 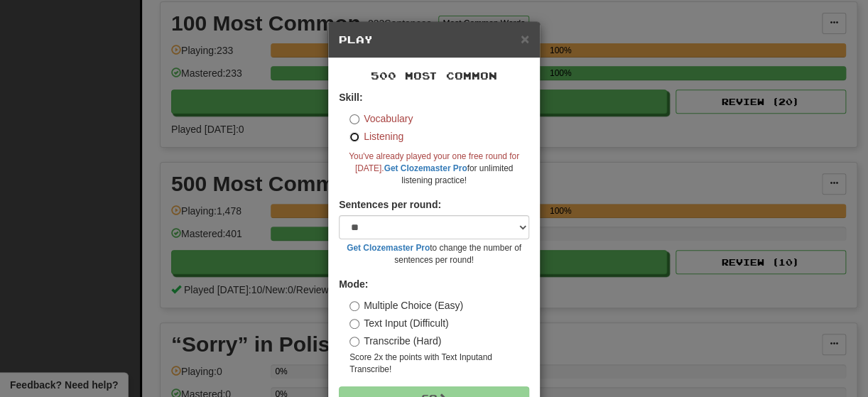 I want to click on small: to change the number of sentences per round!, so click(x=434, y=255).